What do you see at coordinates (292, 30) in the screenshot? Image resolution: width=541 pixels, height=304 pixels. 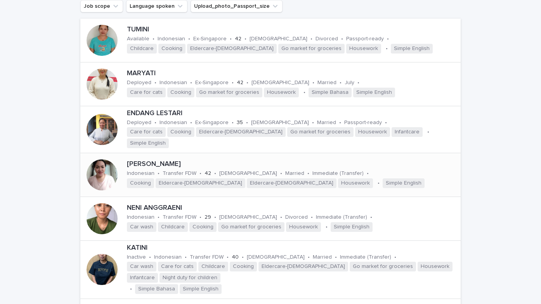 I see `p: TUMINI` at bounding box center [292, 30].